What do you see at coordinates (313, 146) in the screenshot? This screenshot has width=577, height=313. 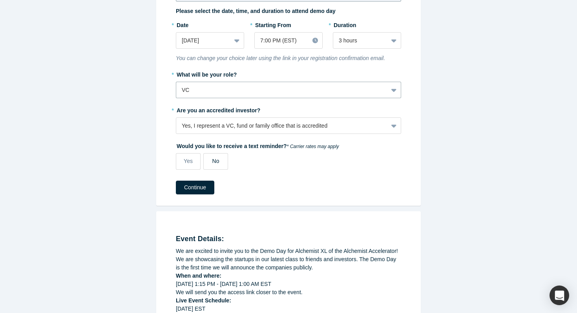 I see `em: * Carrier rates may apply` at bounding box center [313, 146].